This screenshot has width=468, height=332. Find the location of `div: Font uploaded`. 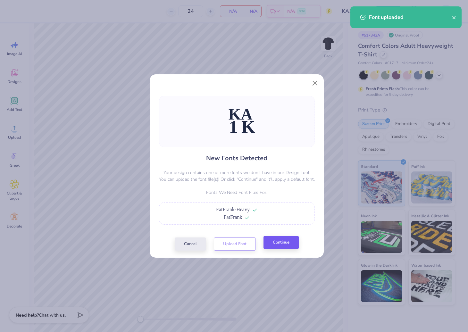

div: Font uploaded is located at coordinates (410, 17).